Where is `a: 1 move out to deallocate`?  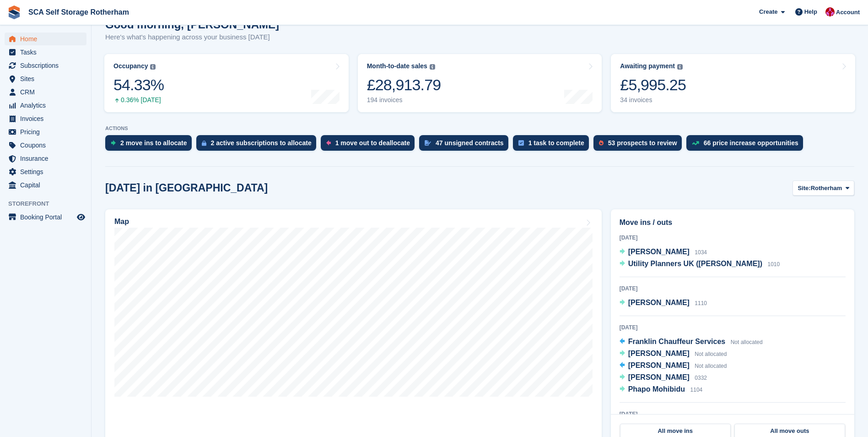 a: 1 move out to deallocate is located at coordinates (369, 145).